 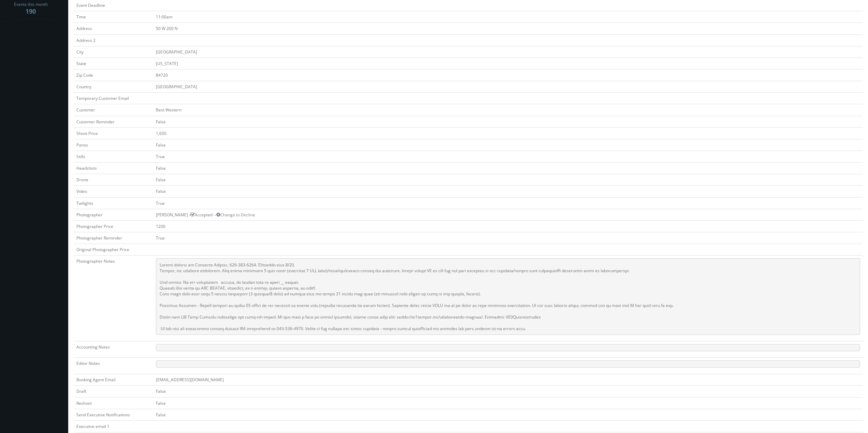 What do you see at coordinates (508, 110) in the screenshot?
I see `td: Best Western` at bounding box center [508, 110].